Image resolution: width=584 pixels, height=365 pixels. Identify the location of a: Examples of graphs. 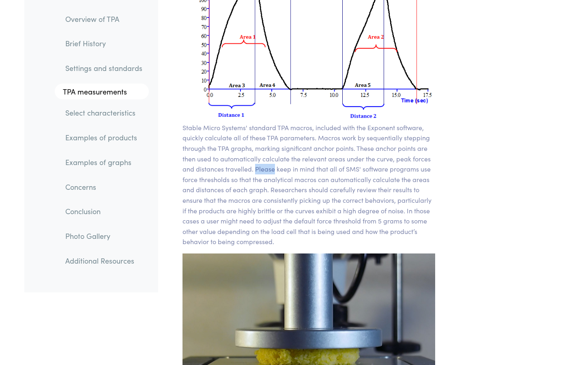
(104, 162).